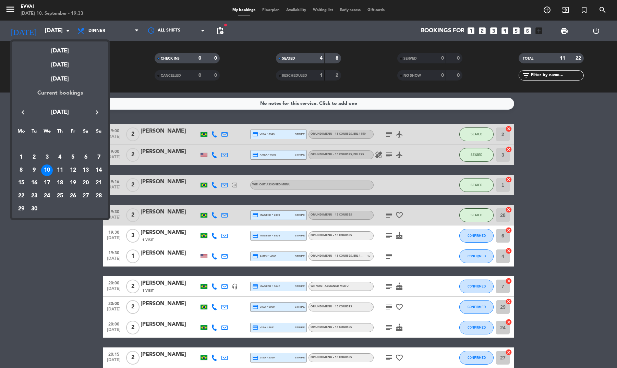 This screenshot has height=368, width=617. I want to click on div: 5, so click(73, 157).